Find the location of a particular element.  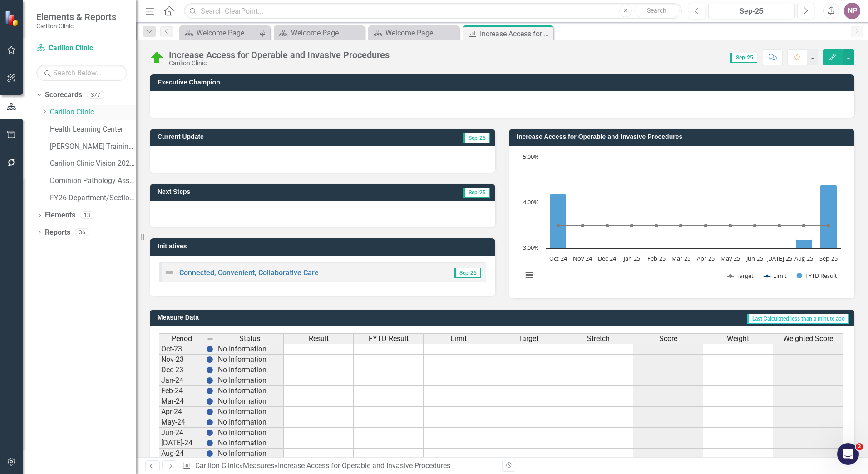

td: Dec-23 is located at coordinates (182, 369).